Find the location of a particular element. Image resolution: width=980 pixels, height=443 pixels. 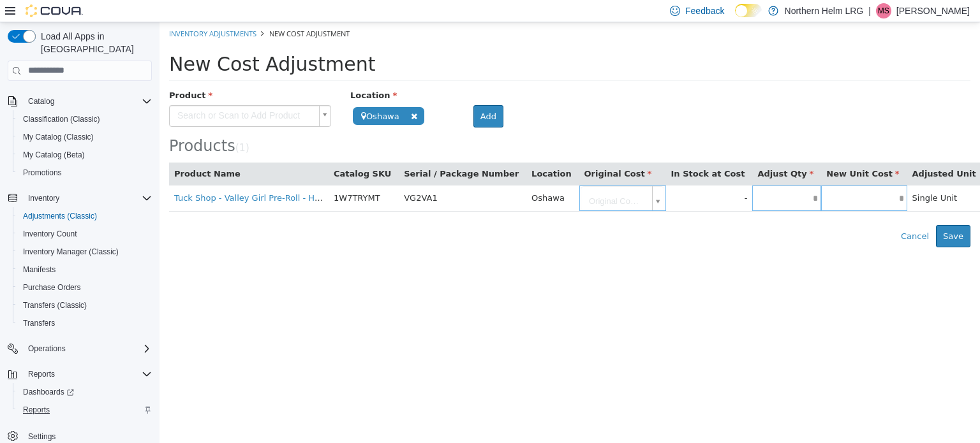

button: Catalog SKU is located at coordinates (204, 152).